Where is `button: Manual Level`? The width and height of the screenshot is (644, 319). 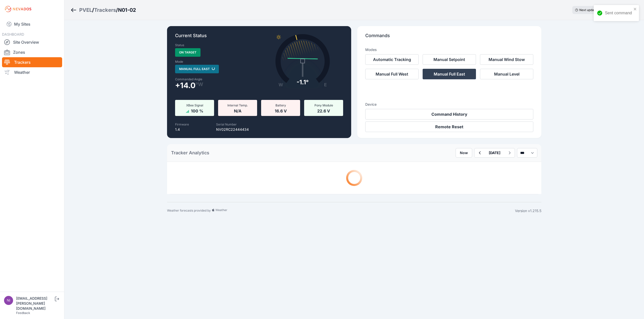
button: Manual Level is located at coordinates (507, 74).